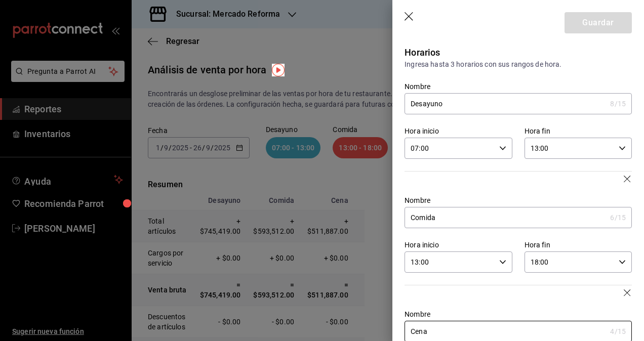 This screenshot has width=644, height=341. Describe the element at coordinates (518, 64) in the screenshot. I see `p: Ingresa hasta 3 horarios con sus rangos de hora.` at that location.